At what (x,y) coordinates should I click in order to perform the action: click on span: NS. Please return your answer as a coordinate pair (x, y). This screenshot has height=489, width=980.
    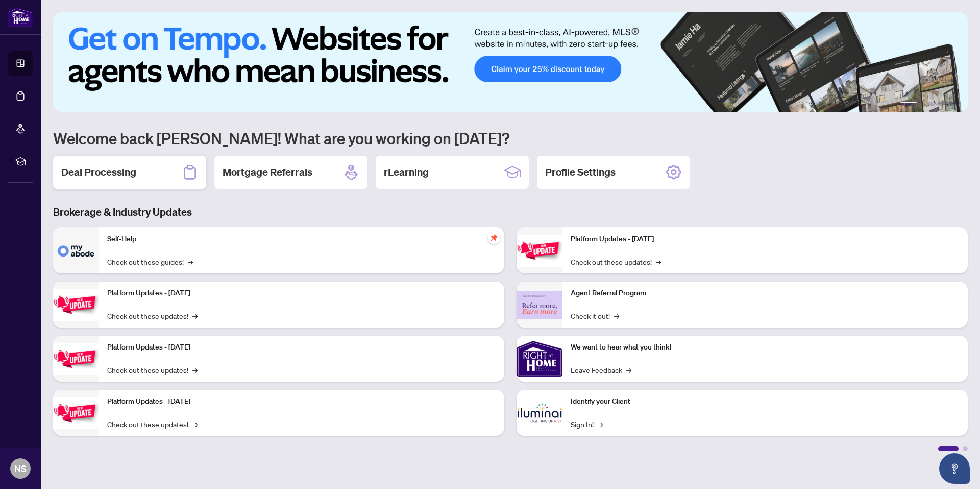
    Looking at the image, I should click on (20, 468).